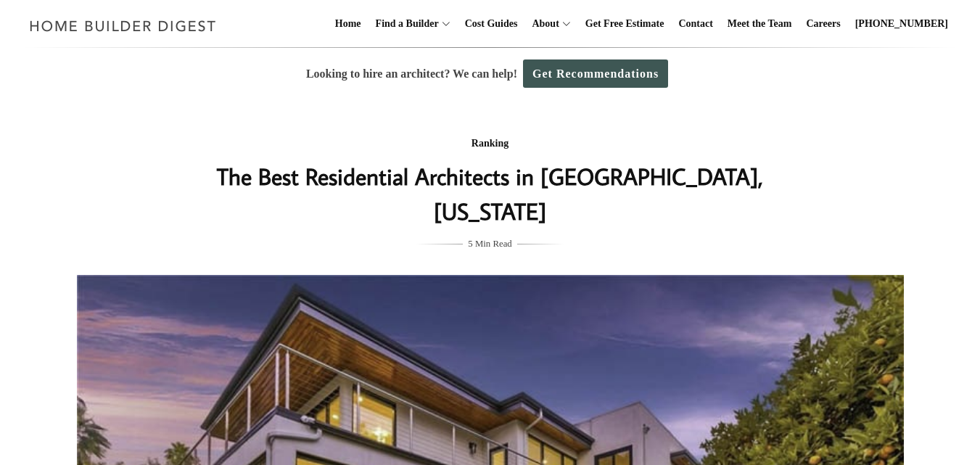 The height and width of the screenshot is (465, 980). What do you see at coordinates (824, 24) in the screenshot?
I see `a: Careers` at bounding box center [824, 24].